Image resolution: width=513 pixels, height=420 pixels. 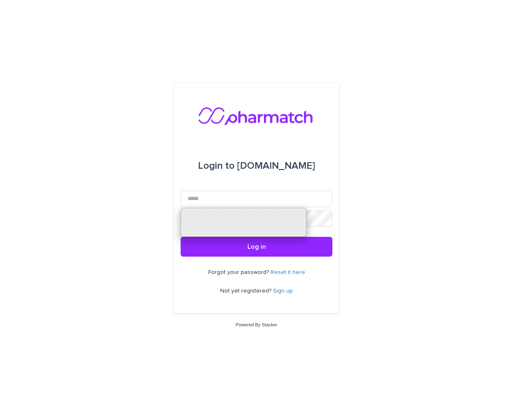 What do you see at coordinates (256, 325) in the screenshot?
I see `a: Powered By Stacker` at bounding box center [256, 325].